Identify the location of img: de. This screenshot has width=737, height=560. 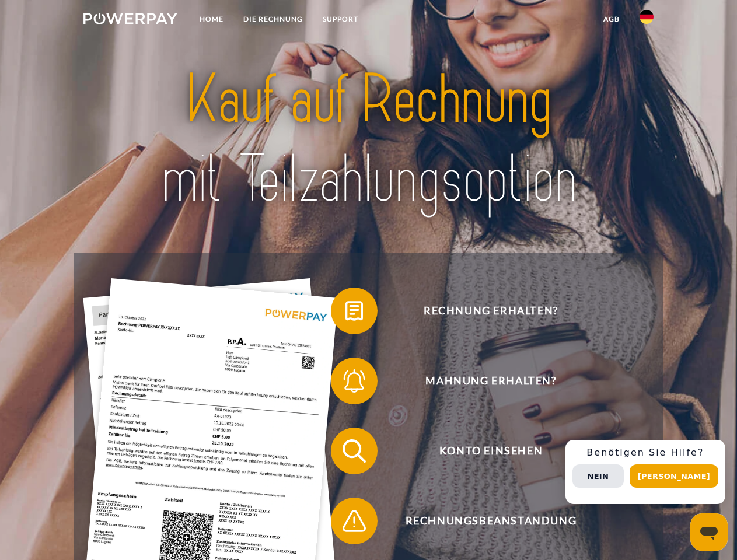
(647, 17).